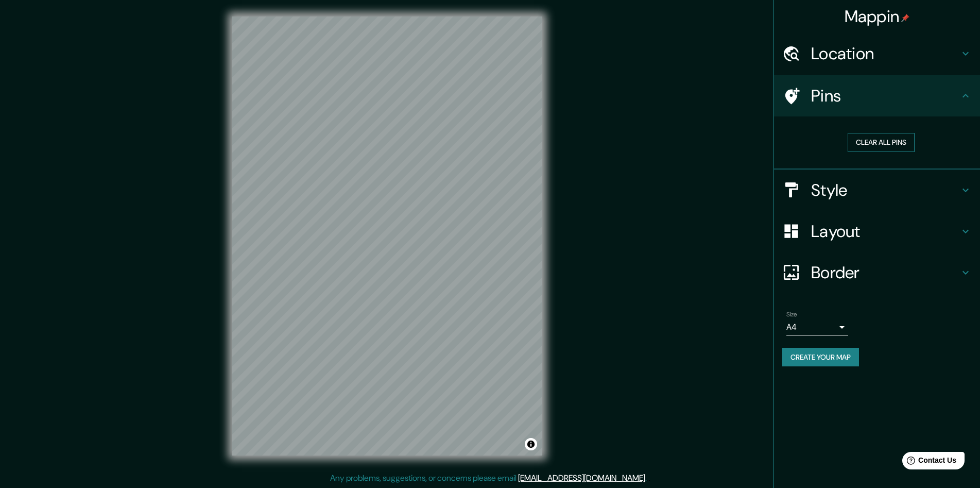 The width and height of the screenshot is (980, 488). What do you see at coordinates (817, 327) in the screenshot?
I see `div: A4` at bounding box center [817, 327].